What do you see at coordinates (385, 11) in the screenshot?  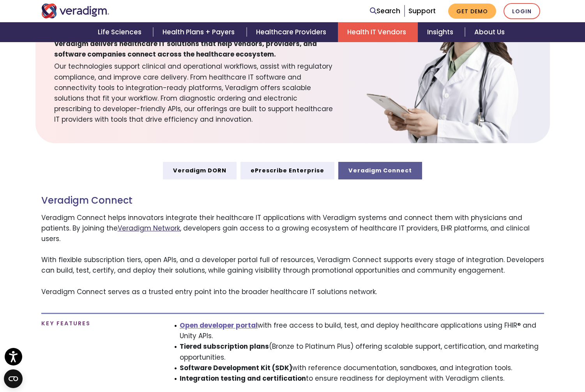 I see `a: Search` at bounding box center [385, 11].